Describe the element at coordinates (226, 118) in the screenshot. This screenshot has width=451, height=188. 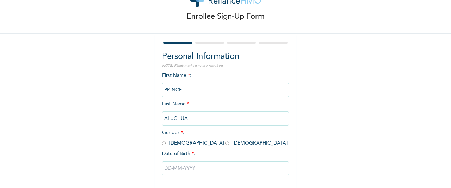
I see `input: Enter your last name` at that location.